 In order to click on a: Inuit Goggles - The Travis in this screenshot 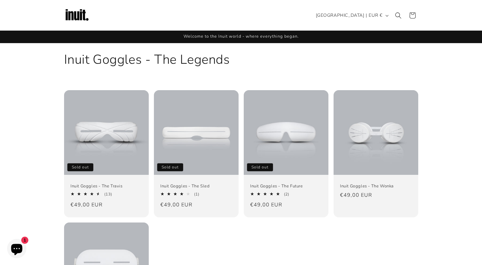, I will do `click(106, 186)`.